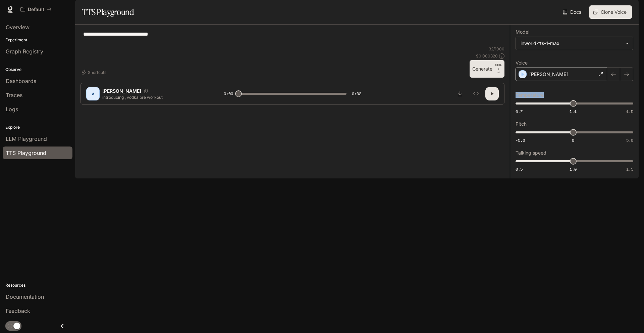 The image size is (644, 333). Describe the element at coordinates (519, 169) in the screenshot. I see `span: 0.5` at that location.